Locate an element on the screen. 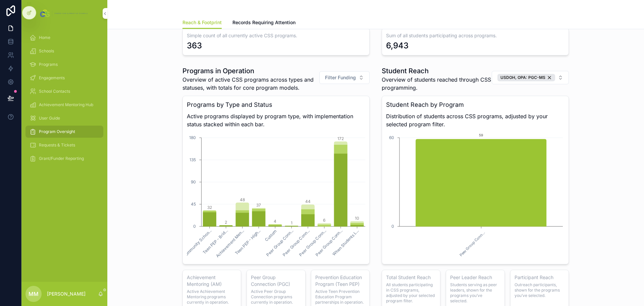  span: MM is located at coordinates (33, 293).